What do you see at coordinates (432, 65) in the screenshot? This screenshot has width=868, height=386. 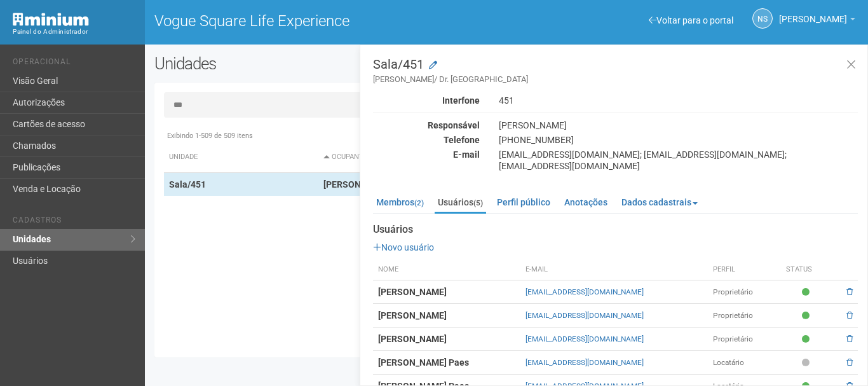 I see `a: Modificar a unidade` at bounding box center [432, 65].